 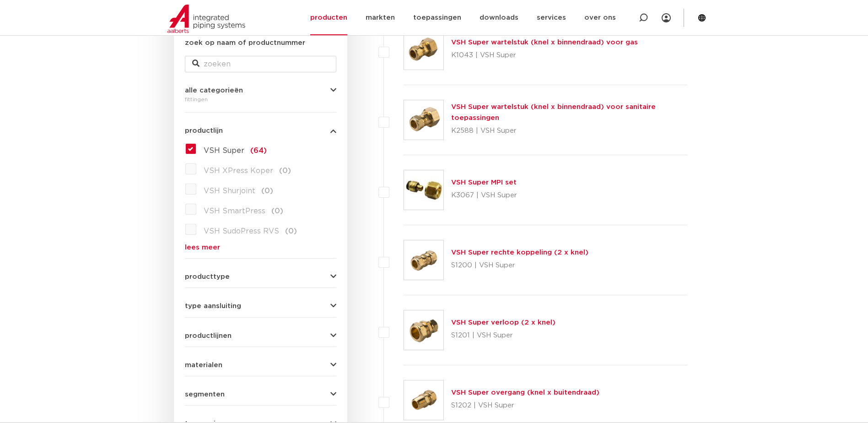 What do you see at coordinates (260, 91) in the screenshot?
I see `button: alle categorieën` at bounding box center [260, 91].